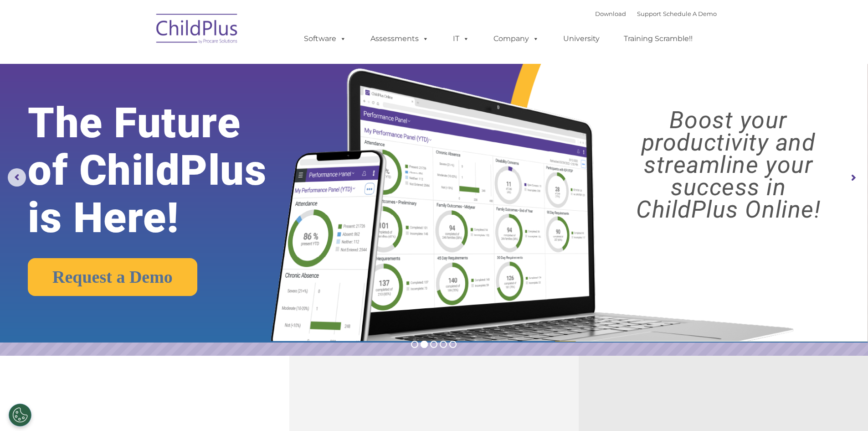 Image resolution: width=868 pixels, height=431 pixels. Describe the element at coordinates (516, 39) in the screenshot. I see `a: Company` at that location.